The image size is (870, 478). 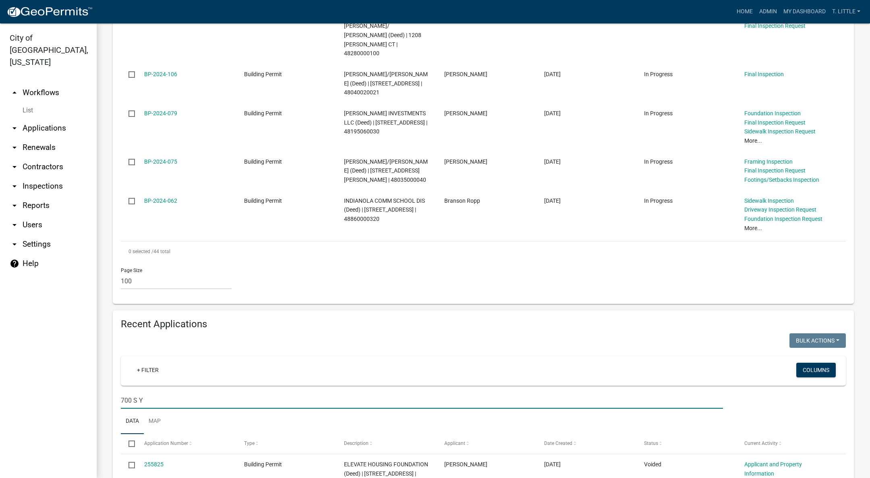 I want to click on span: Type, so click(x=249, y=443).